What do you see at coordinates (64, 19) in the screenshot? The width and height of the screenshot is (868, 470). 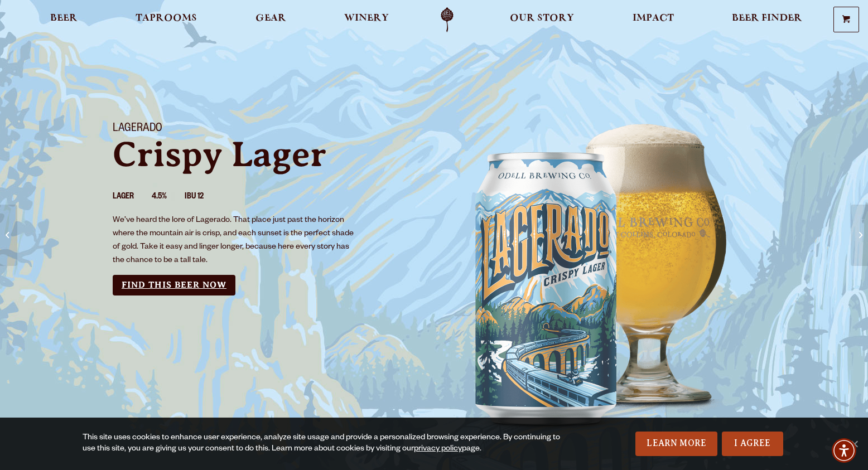 I see `a: Beer` at bounding box center [64, 19].